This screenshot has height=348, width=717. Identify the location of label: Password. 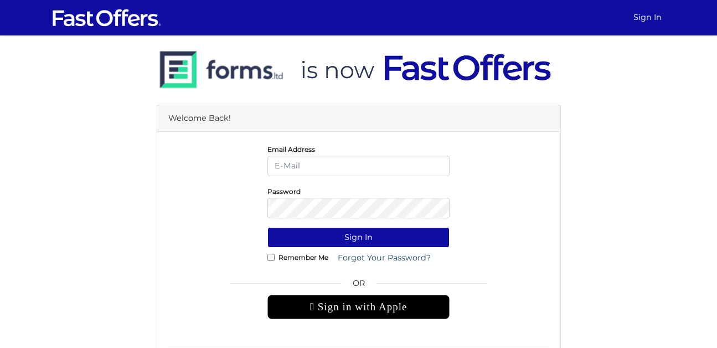
(284, 191).